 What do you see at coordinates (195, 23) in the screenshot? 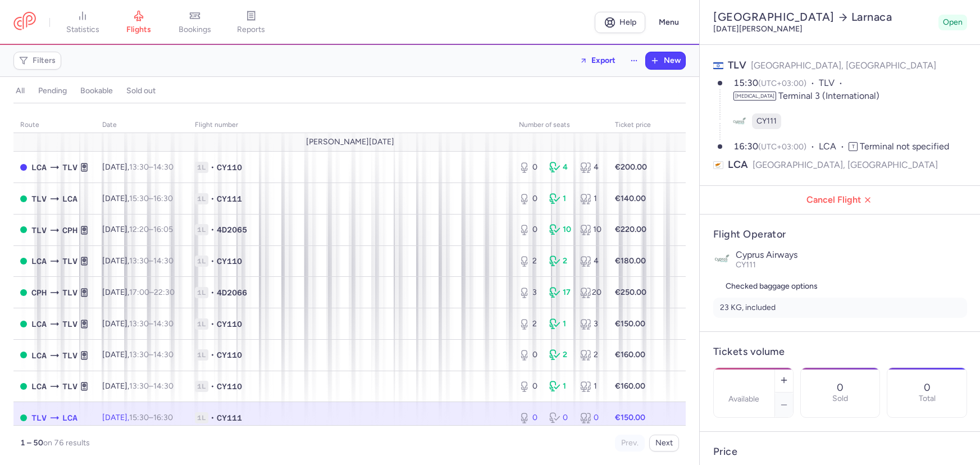
I see `a: bookings` at bounding box center [195, 23].